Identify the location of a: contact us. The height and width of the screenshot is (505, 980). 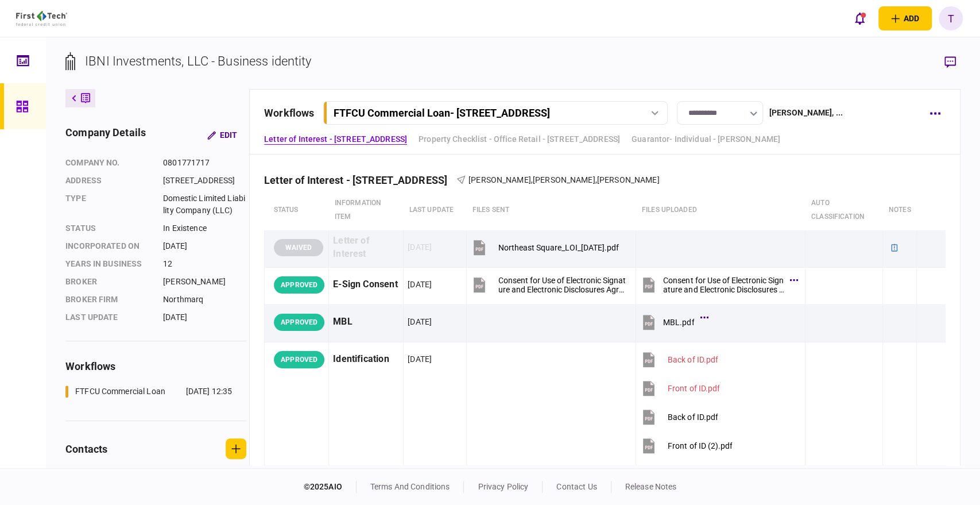
(577, 487).